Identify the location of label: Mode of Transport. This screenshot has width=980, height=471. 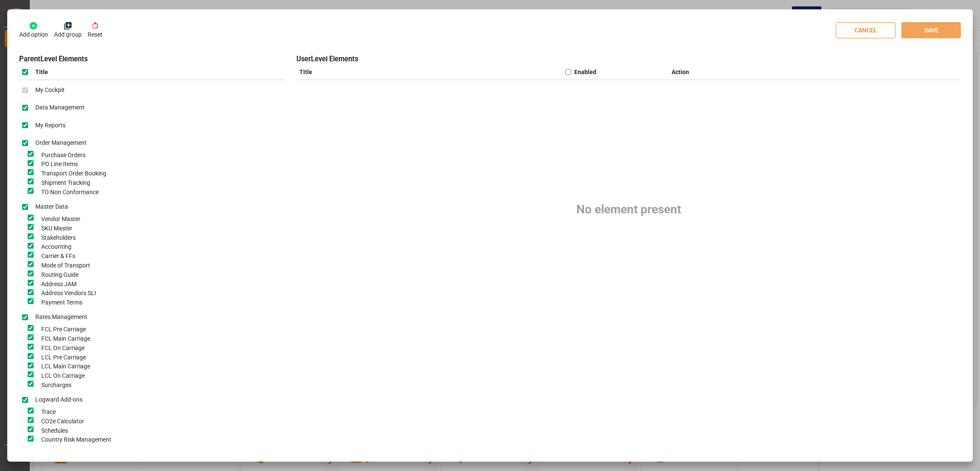
(63, 266).